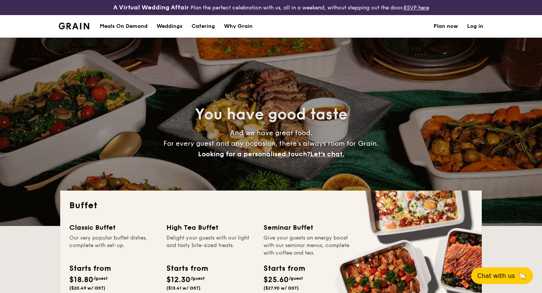 This screenshot has width=542, height=293. What do you see at coordinates (74, 26) in the screenshot?
I see `img: Grain` at bounding box center [74, 26].